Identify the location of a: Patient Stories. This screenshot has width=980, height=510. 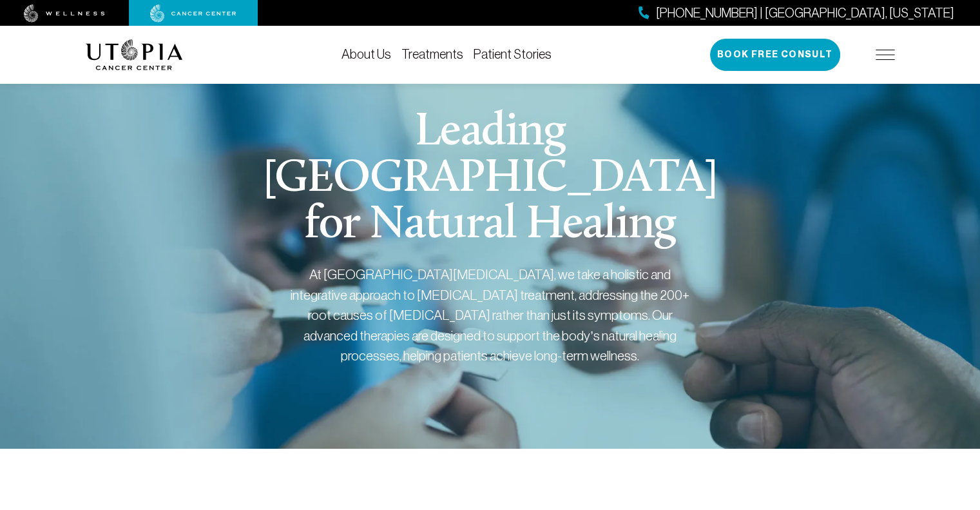
(512, 54).